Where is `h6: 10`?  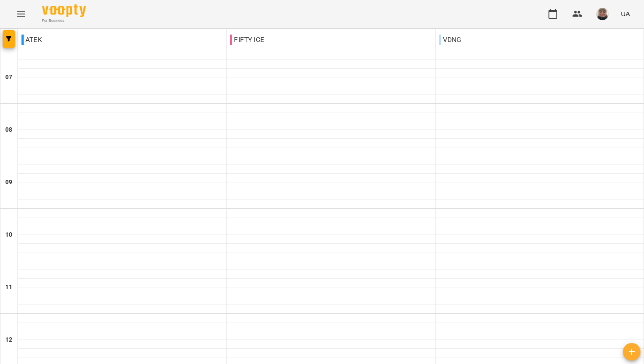 h6: 10 is located at coordinates (9, 235).